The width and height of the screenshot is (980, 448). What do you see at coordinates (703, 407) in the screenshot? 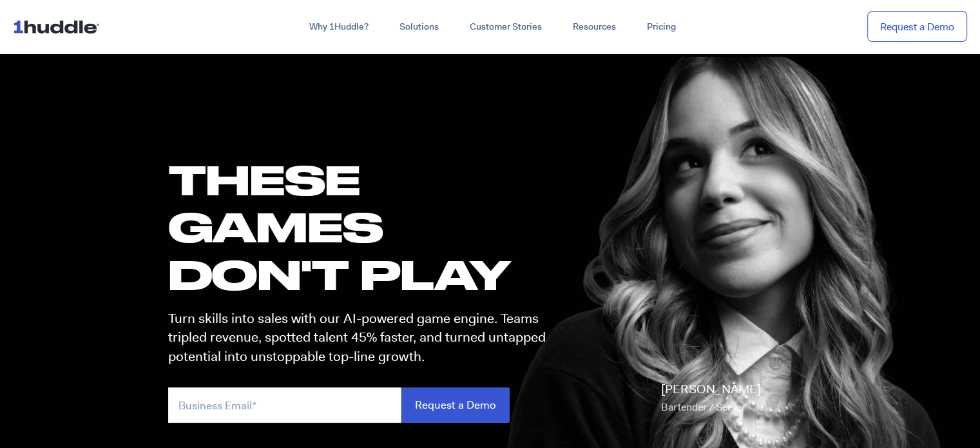
I see `span: Bartender / Server` at bounding box center [703, 407].